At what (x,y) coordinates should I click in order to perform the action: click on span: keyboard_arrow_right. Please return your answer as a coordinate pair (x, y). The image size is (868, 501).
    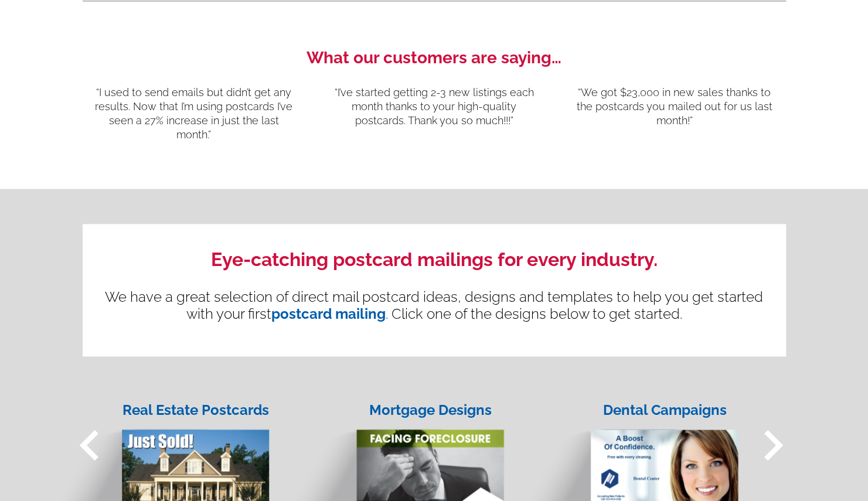
    Looking at the image, I should click on (773, 445).